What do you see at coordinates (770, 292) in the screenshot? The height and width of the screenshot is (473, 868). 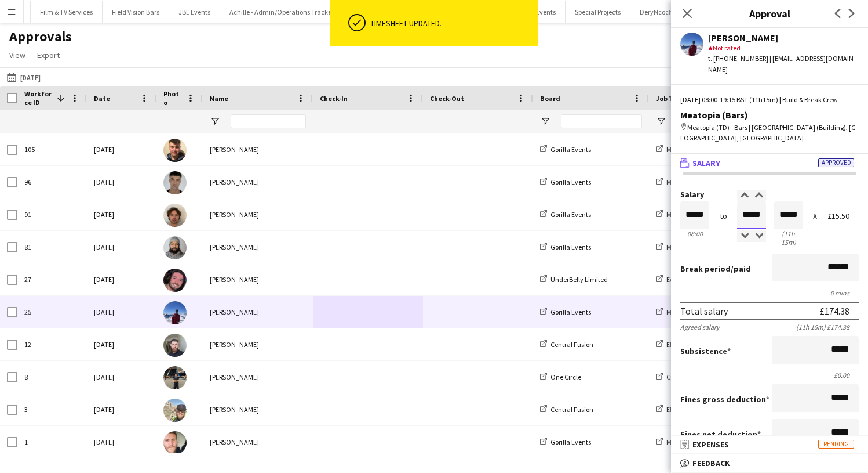 I see `div: 0 mins` at bounding box center [770, 292].